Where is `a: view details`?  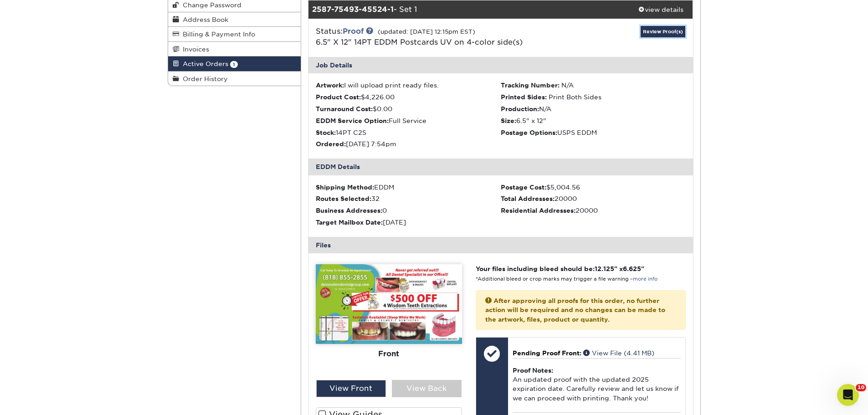 a: view details is located at coordinates (661, 9).